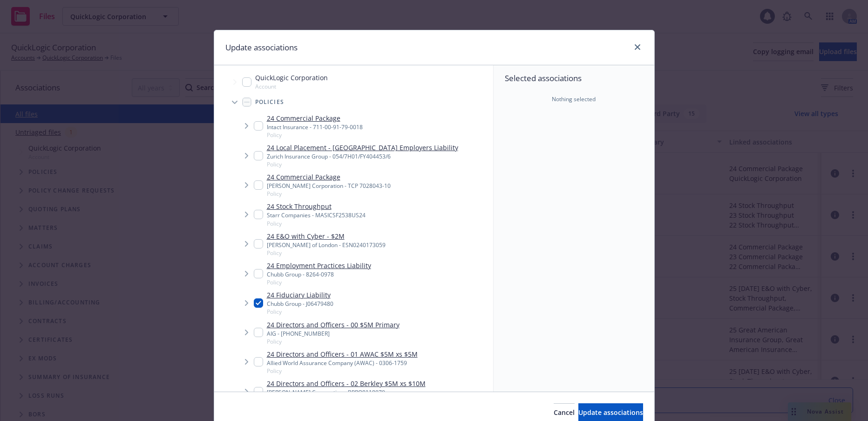  Describe the element at coordinates (610, 412) in the screenshot. I see `span: Update associations` at that location.